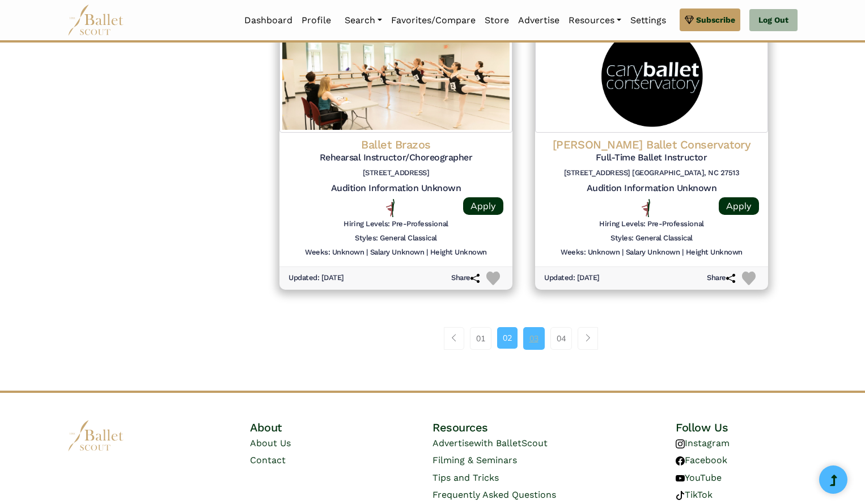 The width and height of the screenshot is (865, 504). I want to click on a: 02, so click(508, 338).